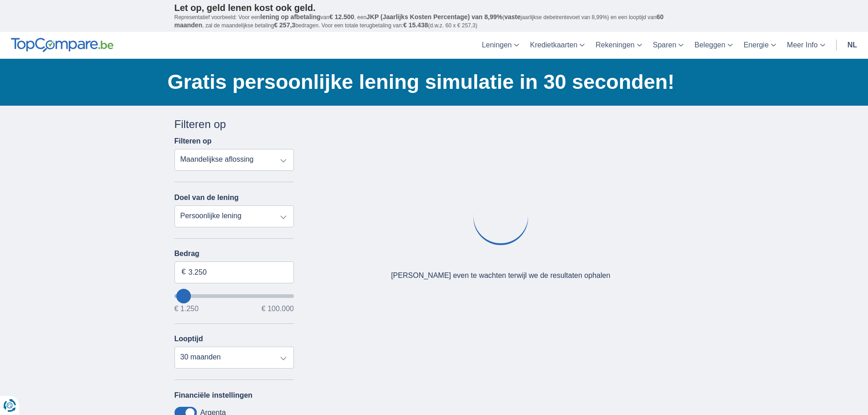 This screenshot has height=415, width=868. What do you see at coordinates (419, 21) in the screenshot?
I see `span: 60 maanden` at bounding box center [419, 21].